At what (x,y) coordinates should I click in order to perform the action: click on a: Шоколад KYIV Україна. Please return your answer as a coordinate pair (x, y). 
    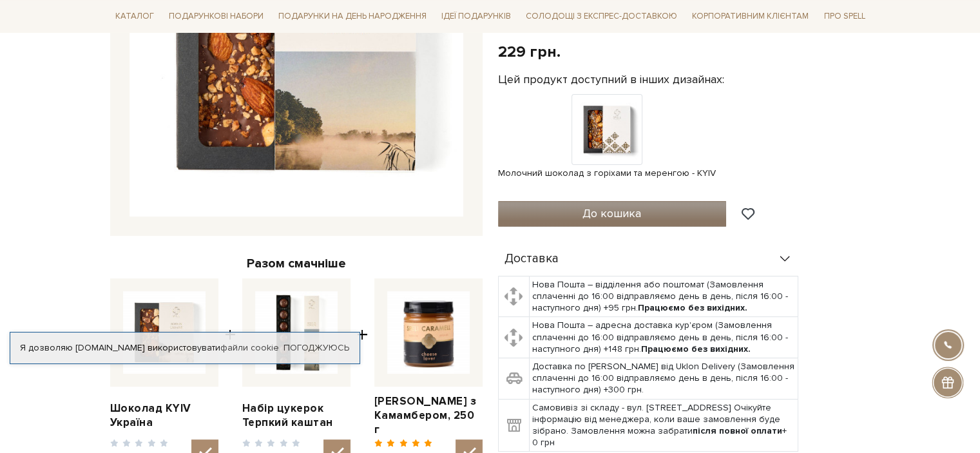
    Looking at the image, I should click on (164, 416).